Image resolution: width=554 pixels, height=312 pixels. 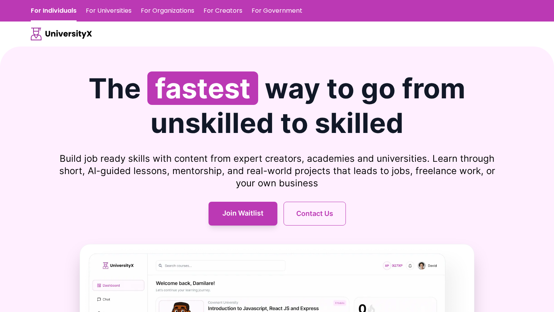 What do you see at coordinates (243, 214) in the screenshot?
I see `a: Join Waitlist` at bounding box center [243, 214].